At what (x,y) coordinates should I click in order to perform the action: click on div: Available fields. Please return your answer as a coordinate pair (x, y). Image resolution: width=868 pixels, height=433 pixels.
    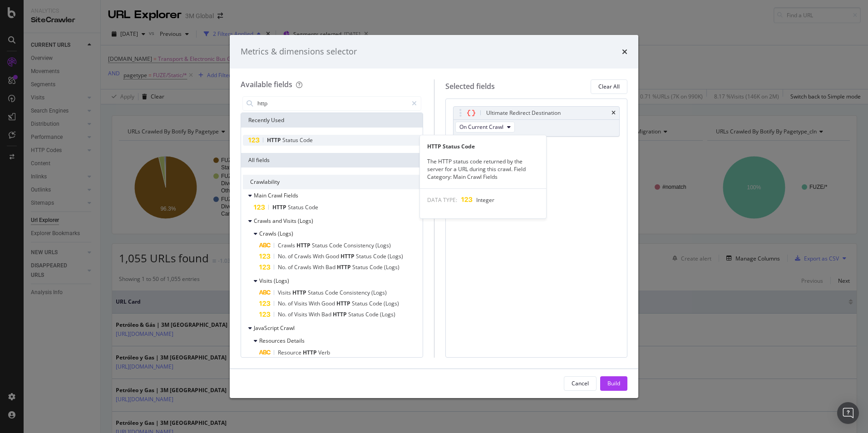
    Looking at the image, I should click on (266, 84).